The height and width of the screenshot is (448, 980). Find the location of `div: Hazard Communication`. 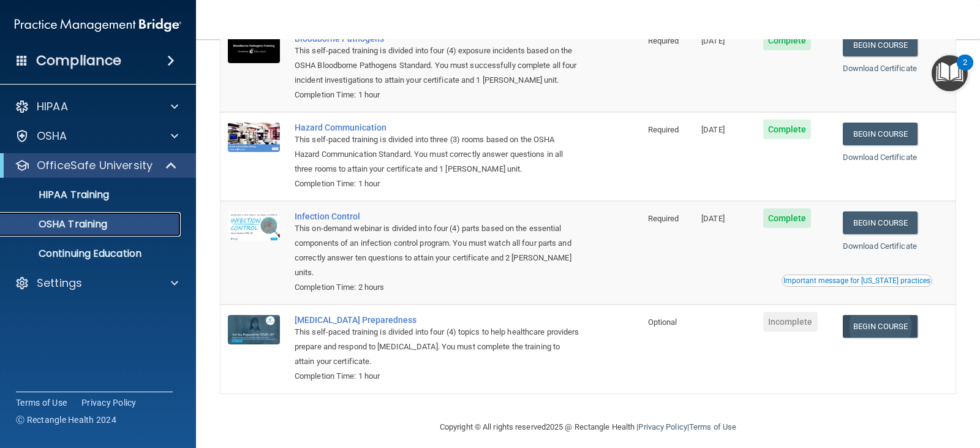

div: Hazard Communication is located at coordinates (437, 128).